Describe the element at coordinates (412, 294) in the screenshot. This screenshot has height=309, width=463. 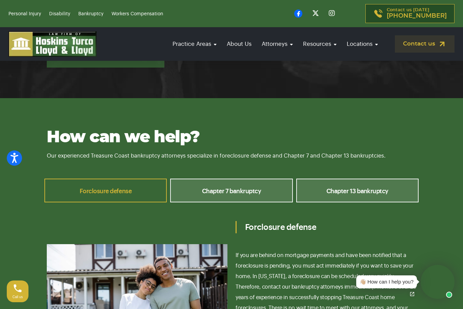
I see `a: Open chat` at that location.